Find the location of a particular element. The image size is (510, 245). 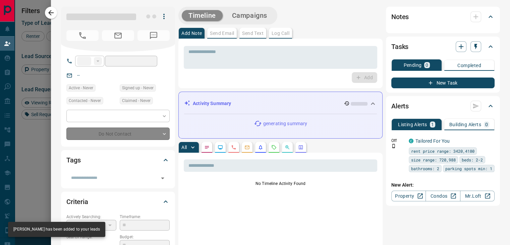

a: Property is located at coordinates (409, 196).